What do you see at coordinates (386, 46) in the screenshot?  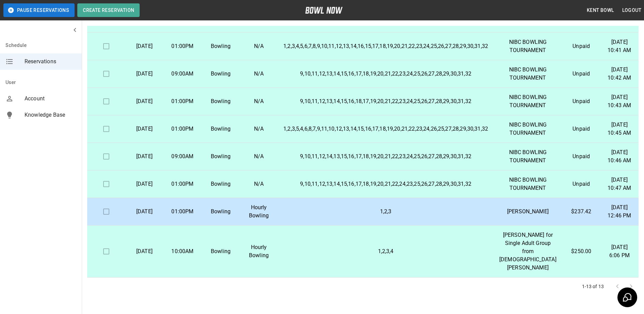 I see `p: 1,2,3,4,5,6,7,8,9,10,11,12,13,14,16,15,17,18,19,20,21,22,23,24,25,26,27,28,29,30,31,32` at bounding box center [386, 46].